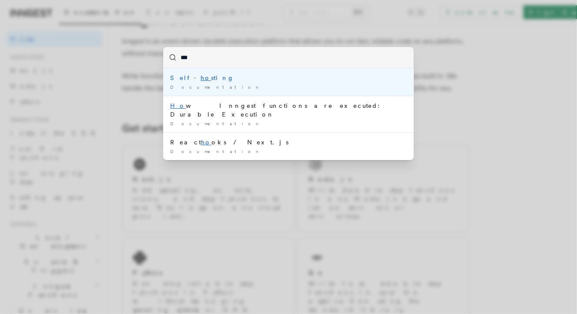 The height and width of the screenshot is (314, 577). Describe the element at coordinates (288, 78) in the screenshot. I see `div: Self- sting` at that location.